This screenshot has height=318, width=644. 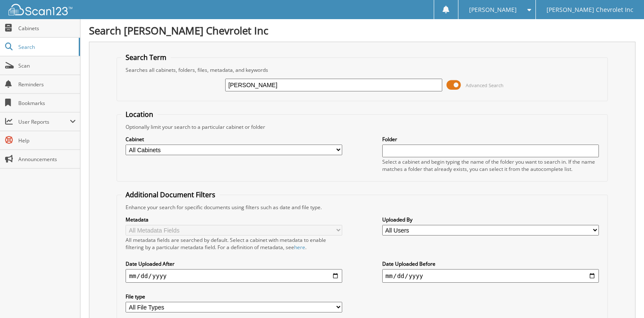 I want to click on legend: Location, so click(x=139, y=115).